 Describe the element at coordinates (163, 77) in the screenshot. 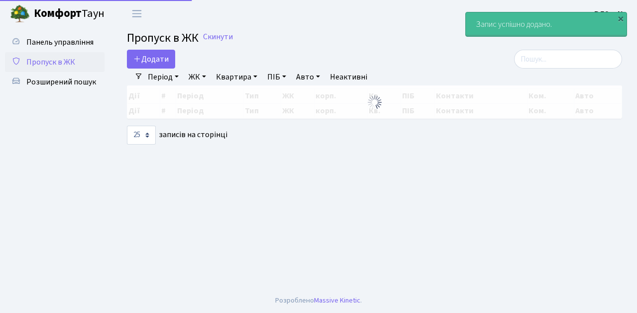

I see `a: Період` at that location.